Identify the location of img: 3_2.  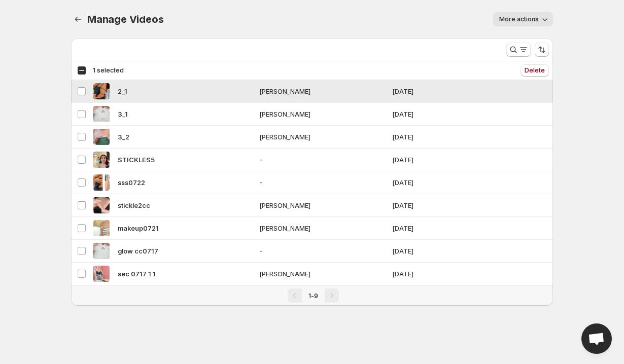
(101, 137).